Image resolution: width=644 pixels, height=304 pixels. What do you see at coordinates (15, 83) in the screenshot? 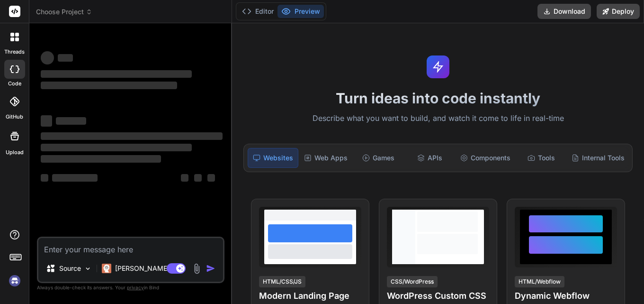
I see `label: code` at bounding box center [15, 83].